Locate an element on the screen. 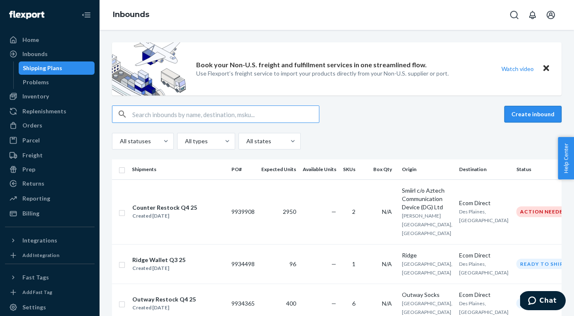 Image resolution: width=574 pixels, height=316 pixels. div: Settings is located at coordinates (34, 307).